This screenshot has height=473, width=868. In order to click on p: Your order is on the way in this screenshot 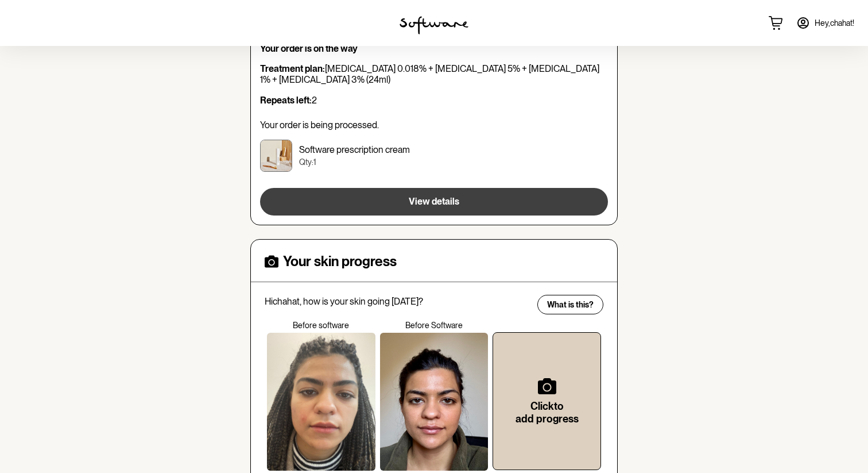, I will do `click(434, 48)`.